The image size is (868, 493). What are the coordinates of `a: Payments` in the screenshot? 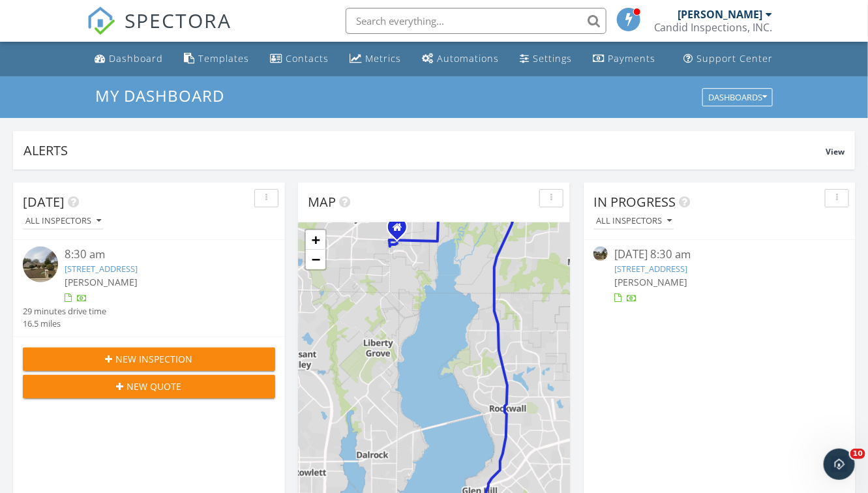 It's located at (624, 59).